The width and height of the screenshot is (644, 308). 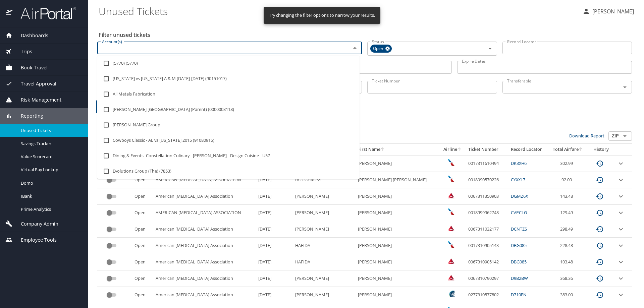 What do you see at coordinates (487, 279) in the screenshot?
I see `td: 0067310790297` at bounding box center [487, 279].